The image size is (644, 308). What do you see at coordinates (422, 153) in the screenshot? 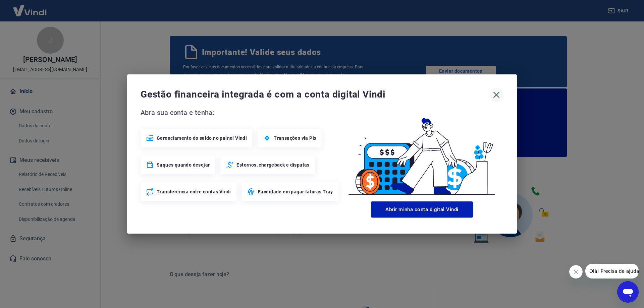
I see `img: Good Billing` at bounding box center [422, 153].